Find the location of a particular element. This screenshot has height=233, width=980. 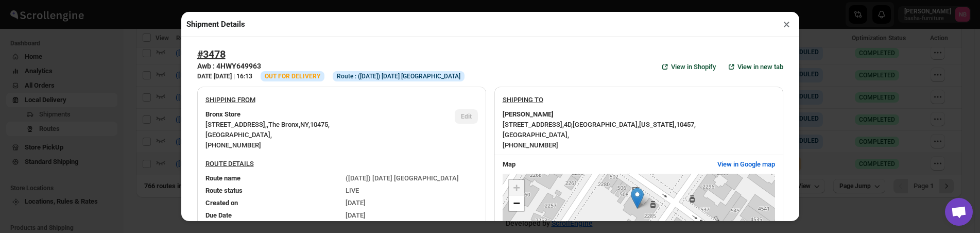

a: View in Shopify is located at coordinates (688, 67).